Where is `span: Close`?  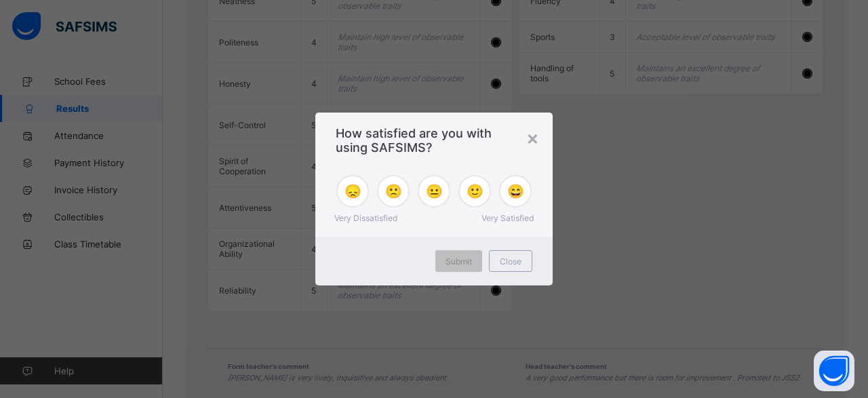 span: Close is located at coordinates (510, 261).